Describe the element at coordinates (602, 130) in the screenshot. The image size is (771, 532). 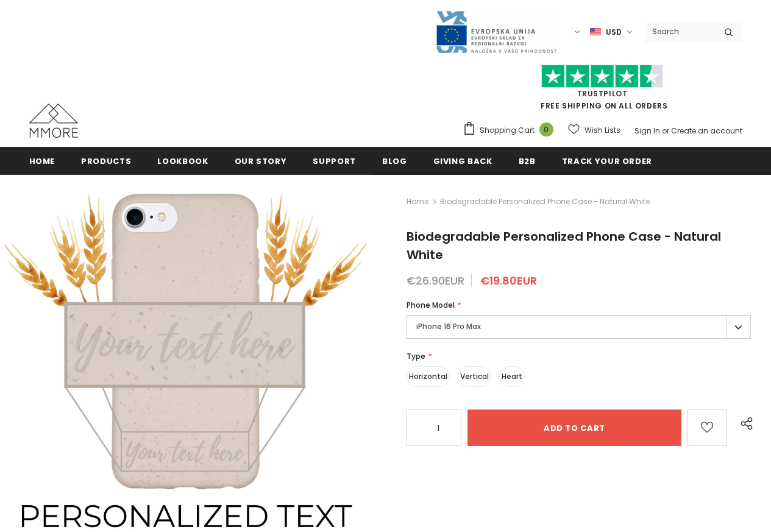
I see `span: Wish Lists` at that location.